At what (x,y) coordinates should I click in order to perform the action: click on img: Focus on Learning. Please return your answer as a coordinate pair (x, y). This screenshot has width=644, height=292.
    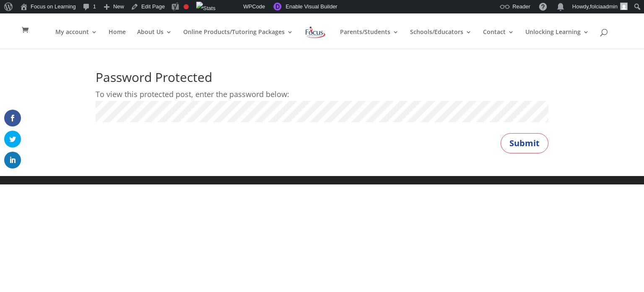
    Looking at the image, I should click on (315, 32).